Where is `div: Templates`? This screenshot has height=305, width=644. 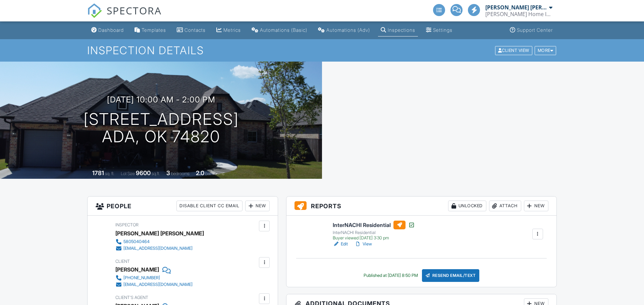 div: Templates is located at coordinates (154, 30).